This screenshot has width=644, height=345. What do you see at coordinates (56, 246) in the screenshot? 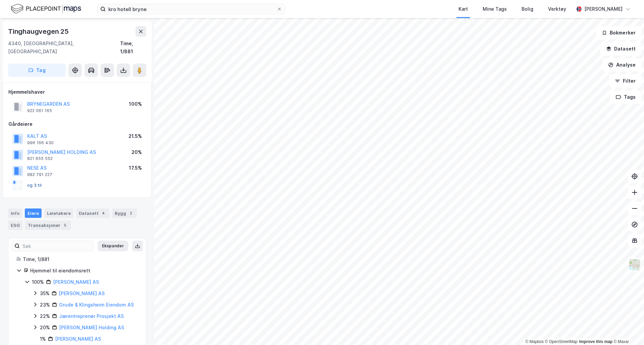
I see `input: Søk` at bounding box center [56, 246].